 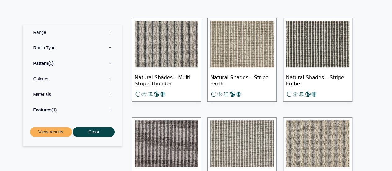 What do you see at coordinates (73, 63) in the screenshot?
I see `label: Pattern` at bounding box center [73, 63].